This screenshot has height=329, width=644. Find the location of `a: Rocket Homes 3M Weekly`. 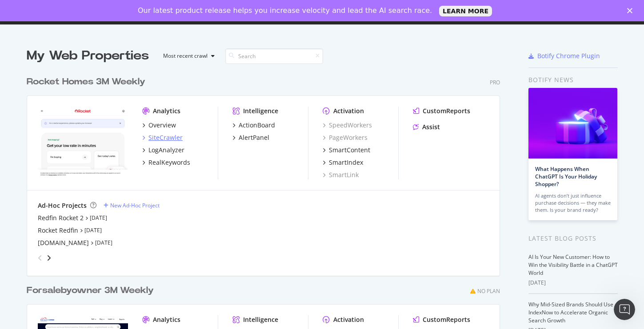

a: Rocket Homes 3M Weekly is located at coordinates (87, 82).